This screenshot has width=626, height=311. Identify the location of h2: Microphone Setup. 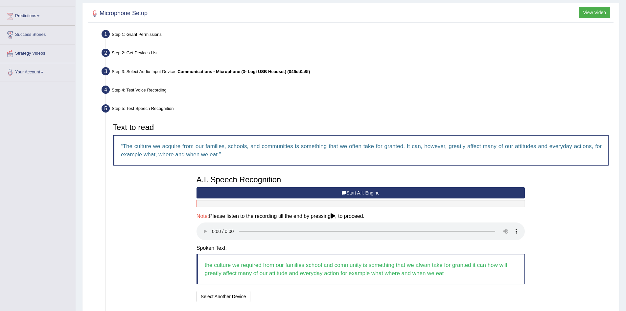
(119, 13).